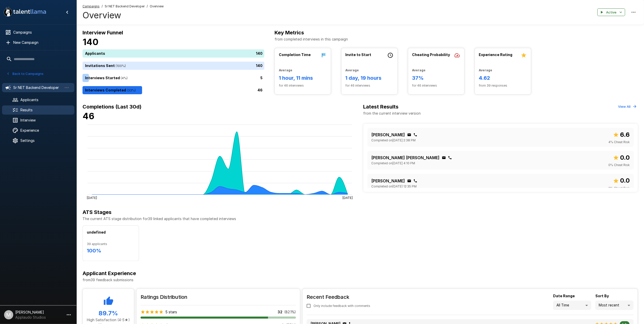 The width and height of the screenshot is (644, 324). I want to click on div: All Time, so click(572, 305).